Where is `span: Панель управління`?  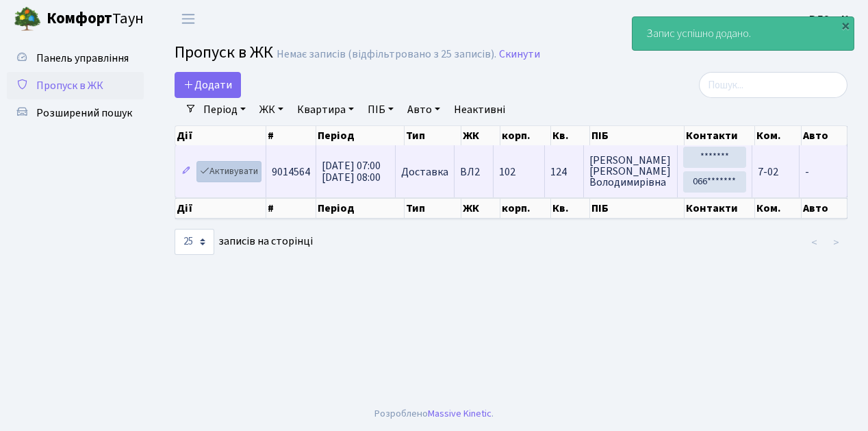 span: Панель управління is located at coordinates (82, 58).